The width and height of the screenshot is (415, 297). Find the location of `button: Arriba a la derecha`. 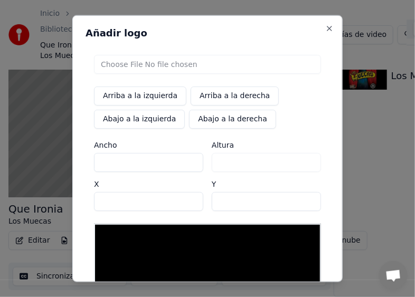

button: Arriba a la derecha is located at coordinates (234, 96).